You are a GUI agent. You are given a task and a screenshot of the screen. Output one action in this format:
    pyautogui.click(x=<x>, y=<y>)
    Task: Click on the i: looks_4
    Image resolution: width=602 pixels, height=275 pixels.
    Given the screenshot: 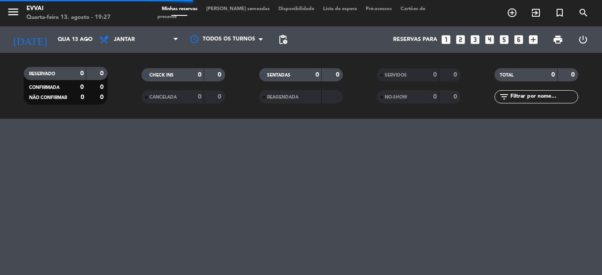 What is the action you would take?
    pyautogui.click(x=489, y=40)
    